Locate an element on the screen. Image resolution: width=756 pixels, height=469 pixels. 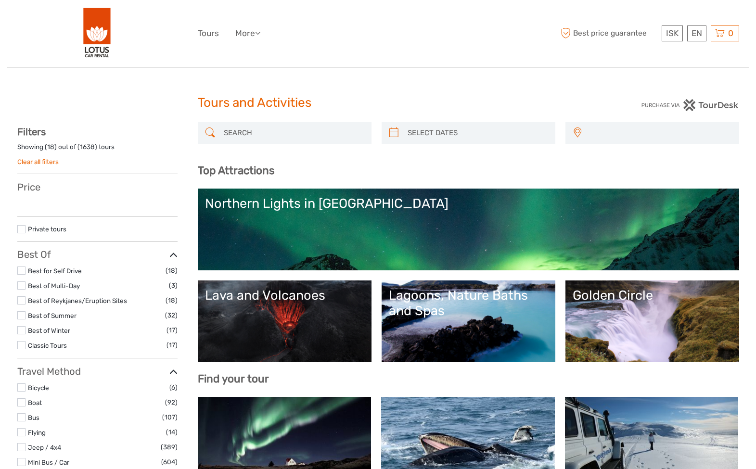
a: Best for Self Drive is located at coordinates (55, 271).